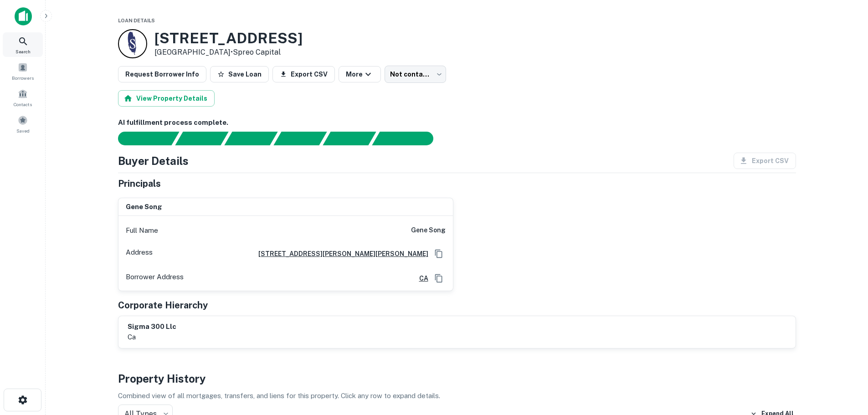  What do you see at coordinates (202, 138) in the screenshot?
I see `div: Your request is received and processing...` at bounding box center [202, 138].